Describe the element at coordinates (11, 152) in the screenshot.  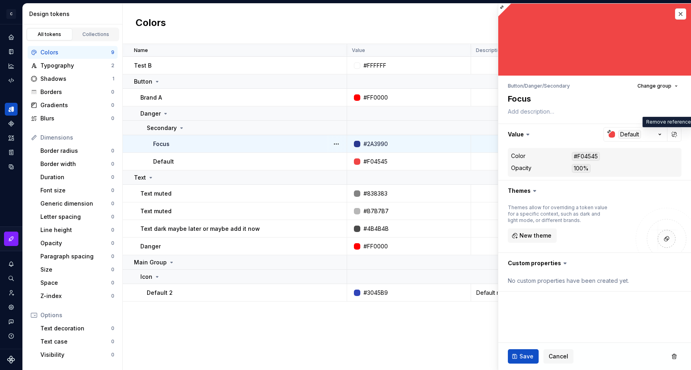
I see `a: Storybook stories` at that location.